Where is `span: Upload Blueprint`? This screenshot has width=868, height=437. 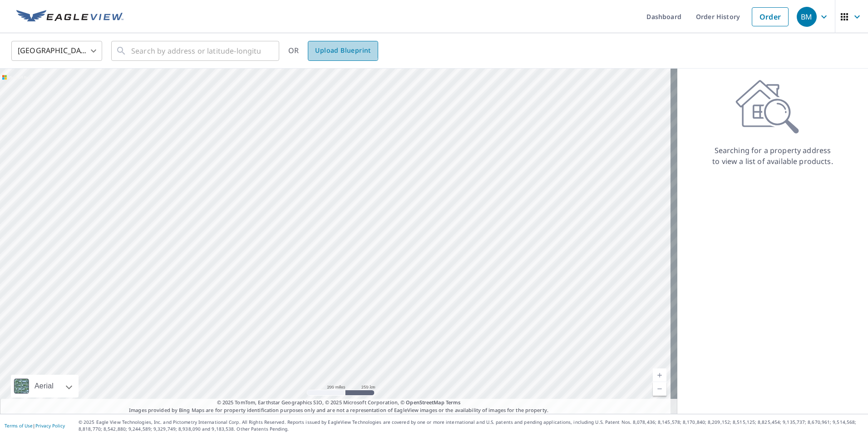
span: Upload Blueprint is located at coordinates (343, 51).